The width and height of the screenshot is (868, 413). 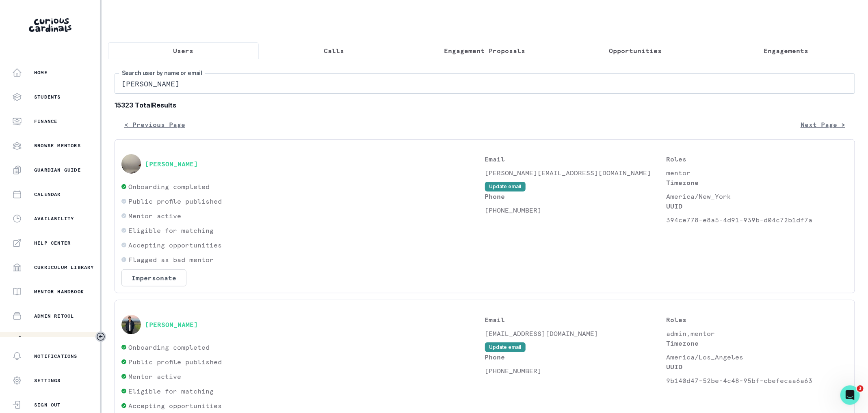 What do you see at coordinates (100, 337) in the screenshot?
I see `button: Toggle sidebar` at bounding box center [100, 337].